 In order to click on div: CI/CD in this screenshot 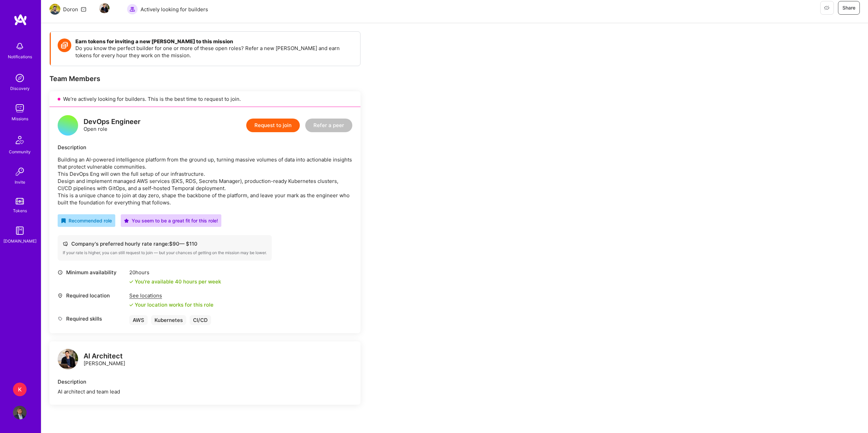, I will do `click(200, 320)`.